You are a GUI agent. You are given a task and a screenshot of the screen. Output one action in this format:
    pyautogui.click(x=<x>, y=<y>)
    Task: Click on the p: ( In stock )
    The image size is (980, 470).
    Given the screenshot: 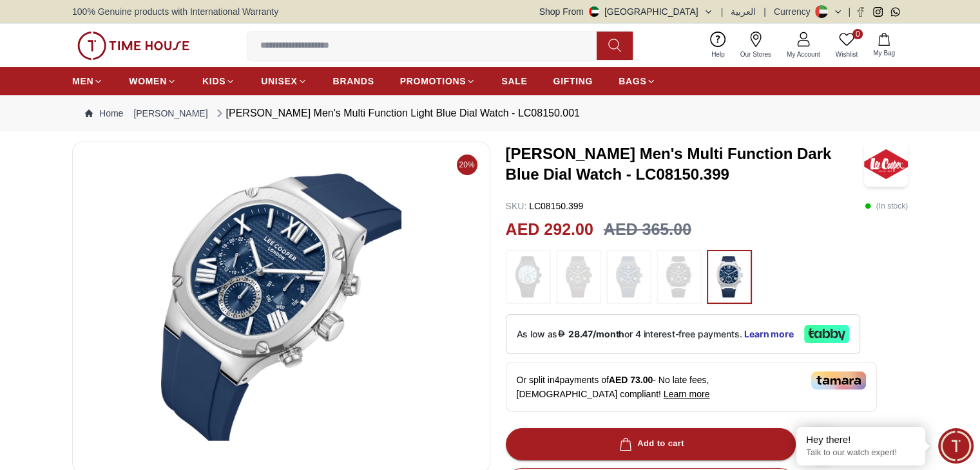 What is the action you would take?
    pyautogui.click(x=886, y=206)
    